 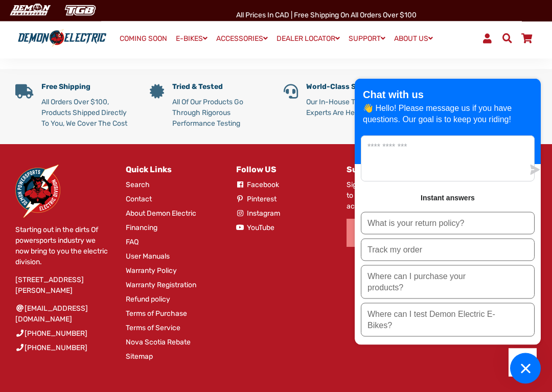 I want to click on h4: Subscribe & Stay Updated, so click(x=441, y=170).